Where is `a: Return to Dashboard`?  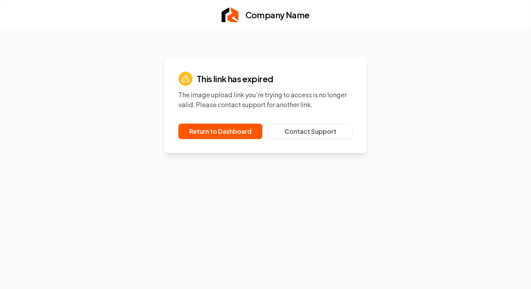
a: Return to Dashboard is located at coordinates (220, 131).